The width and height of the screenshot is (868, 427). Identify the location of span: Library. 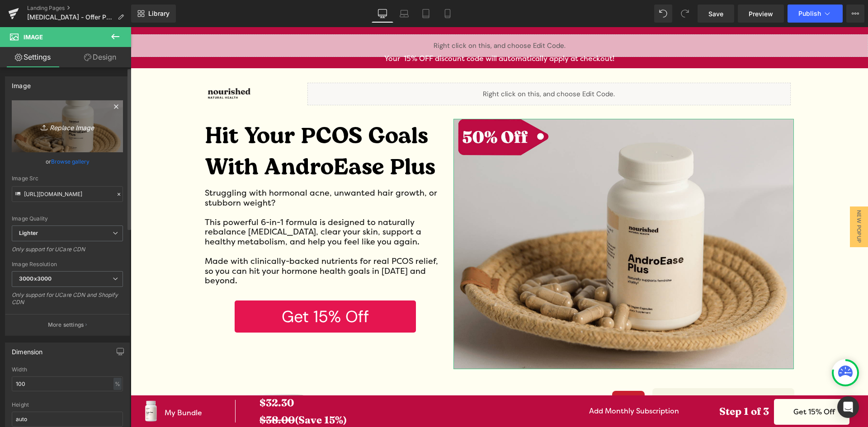
(159, 13).